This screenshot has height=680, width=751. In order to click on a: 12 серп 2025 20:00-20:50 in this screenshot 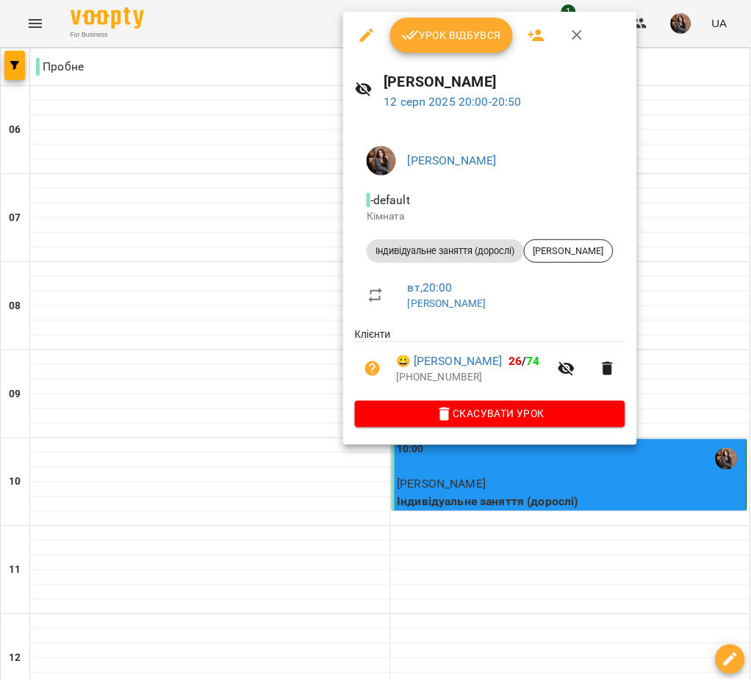, I will do `click(453, 101)`.